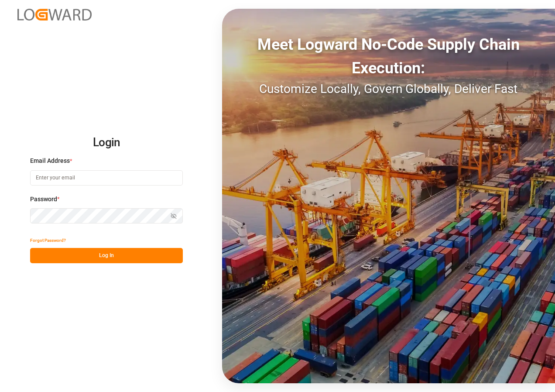 This screenshot has height=392, width=555. Describe the element at coordinates (106, 256) in the screenshot. I see `button: Log In` at that location.